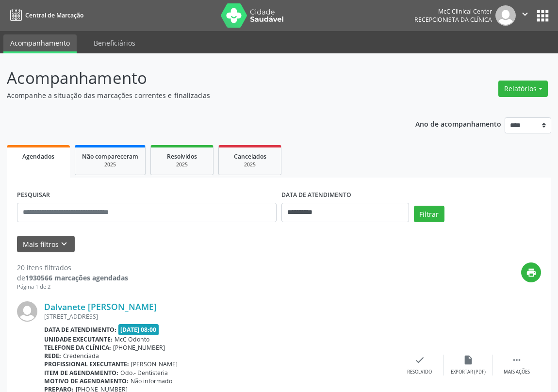 This screenshot has height=392, width=558. Describe the element at coordinates (458, 124) in the screenshot. I see `p: Ano de acompanhamento` at that location.